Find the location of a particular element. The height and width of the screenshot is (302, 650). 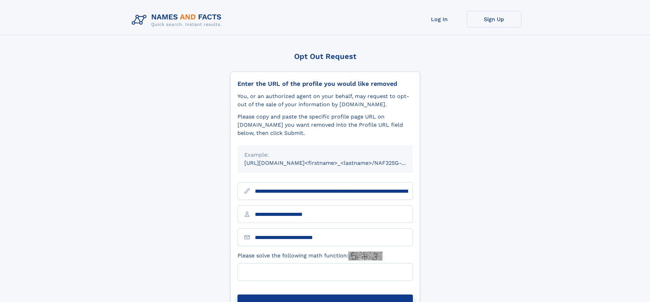

a: Sign Up is located at coordinates (494, 19).